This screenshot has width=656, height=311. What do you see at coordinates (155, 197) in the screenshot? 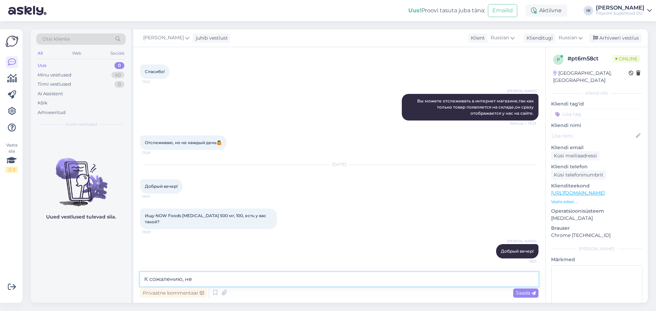
I see `span: 18:19` at bounding box center [155, 197].